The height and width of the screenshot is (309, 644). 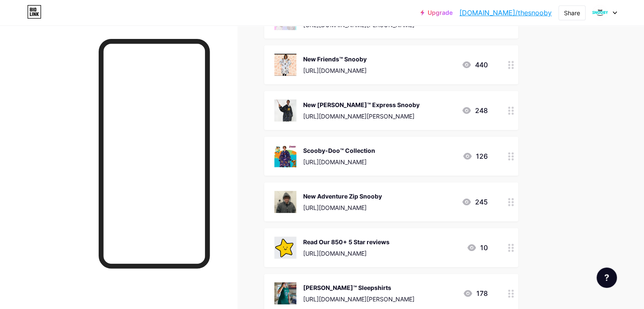 I want to click on div: 245, so click(x=475, y=202).